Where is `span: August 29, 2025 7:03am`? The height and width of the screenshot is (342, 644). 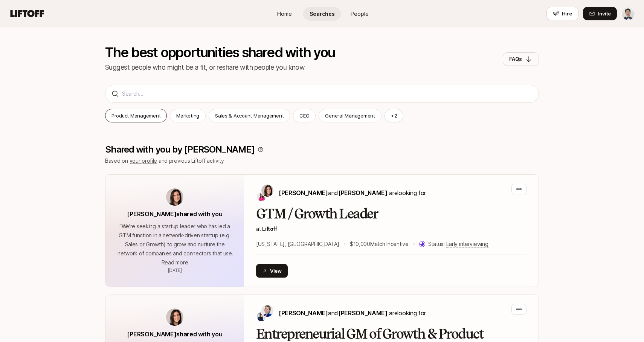 span: August 29, 2025 7:03am is located at coordinates (175, 270).